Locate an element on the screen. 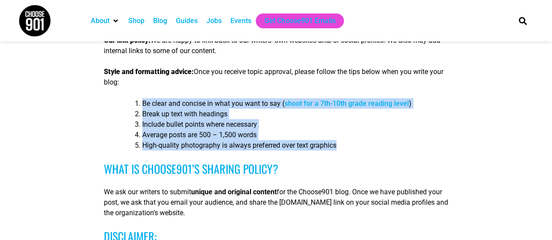  a: Blog is located at coordinates (160, 21).